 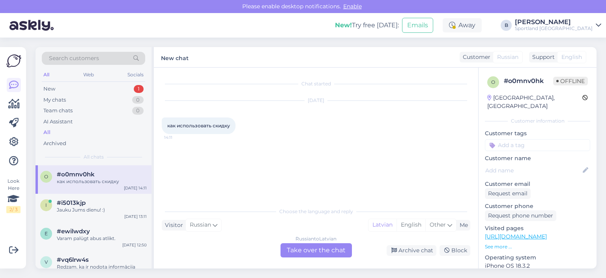 What do you see at coordinates (94, 157) in the screenshot?
I see `span: All chats` at bounding box center [94, 157].